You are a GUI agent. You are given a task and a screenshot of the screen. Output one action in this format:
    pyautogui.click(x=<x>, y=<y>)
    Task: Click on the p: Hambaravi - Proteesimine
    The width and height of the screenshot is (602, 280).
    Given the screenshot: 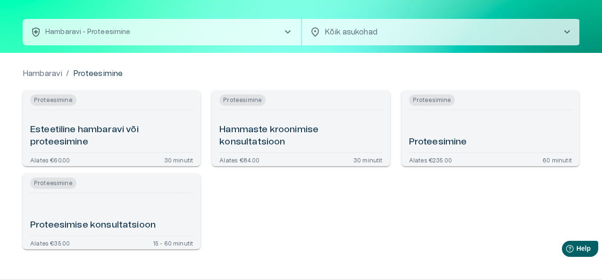 What is the action you would take?
    pyautogui.click(x=88, y=32)
    